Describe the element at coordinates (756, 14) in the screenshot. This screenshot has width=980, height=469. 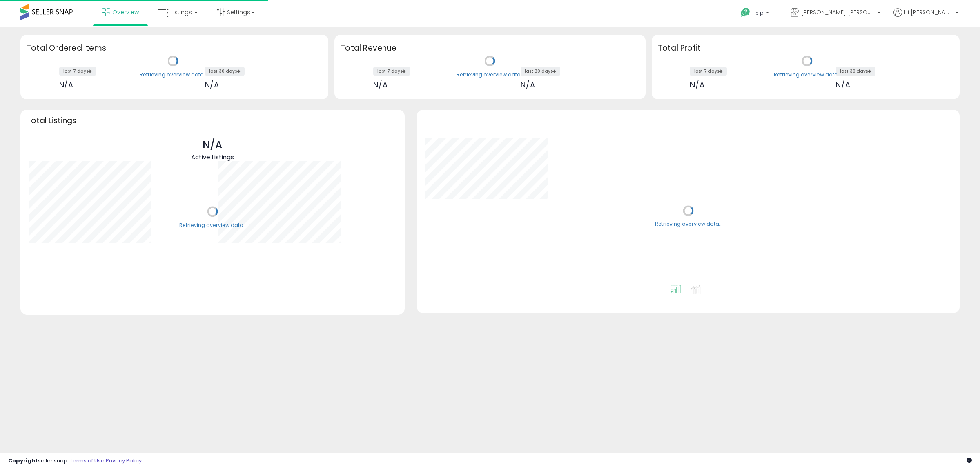
I see `a: Help` at that location.